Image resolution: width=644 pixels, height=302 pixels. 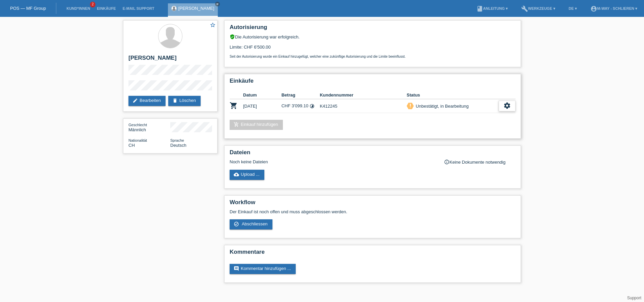 I want to click on a: bookAnleitung ▾, so click(x=492, y=9).